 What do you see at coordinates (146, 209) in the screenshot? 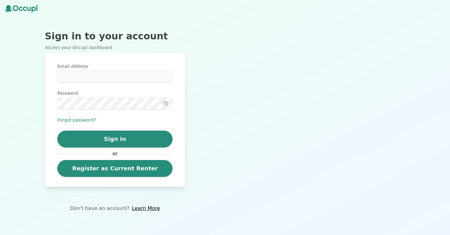
I see `a: Learn More` at bounding box center [146, 209].